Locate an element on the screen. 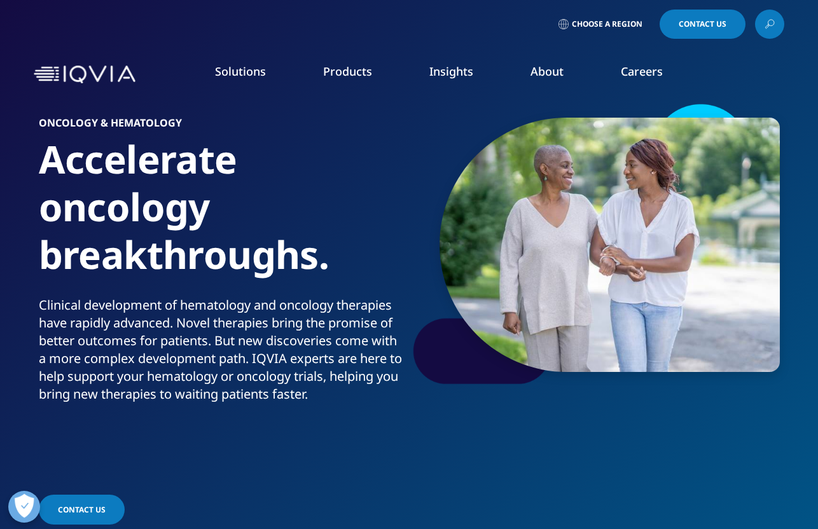  h1: Accelerate oncology is located at coordinates (221, 216).